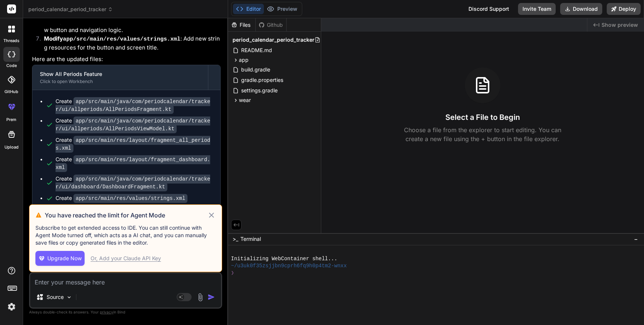 This screenshot has width=644, height=325. I want to click on button: Download, so click(581, 9).